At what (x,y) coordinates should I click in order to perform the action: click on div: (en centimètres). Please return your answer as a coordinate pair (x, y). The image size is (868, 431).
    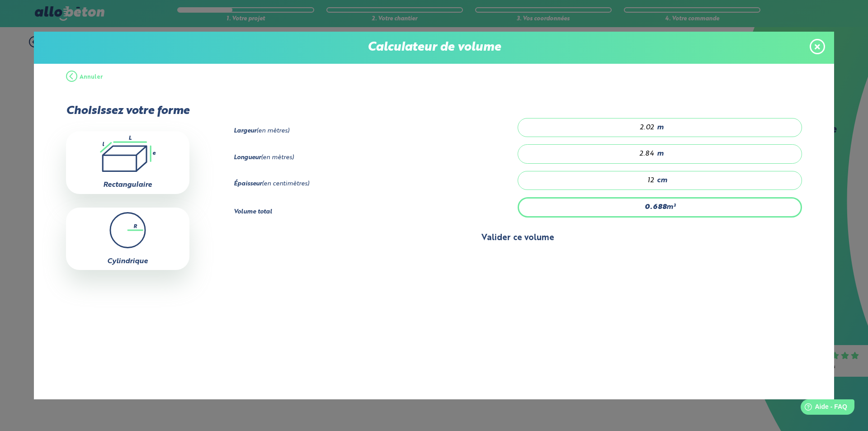
    Looking at the image, I should click on (376, 184).